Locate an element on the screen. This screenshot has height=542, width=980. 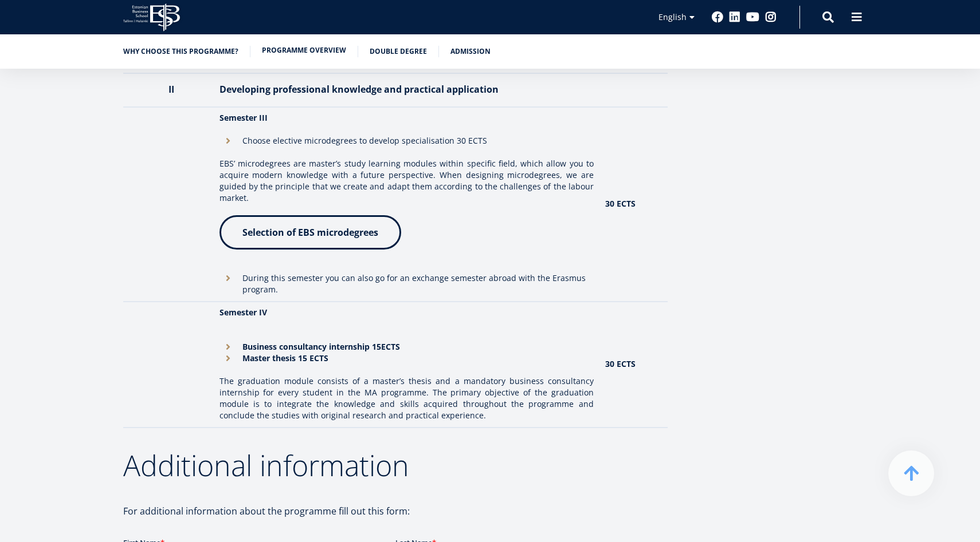
span: Selection of EBS microdegrees is located at coordinates (310, 232).